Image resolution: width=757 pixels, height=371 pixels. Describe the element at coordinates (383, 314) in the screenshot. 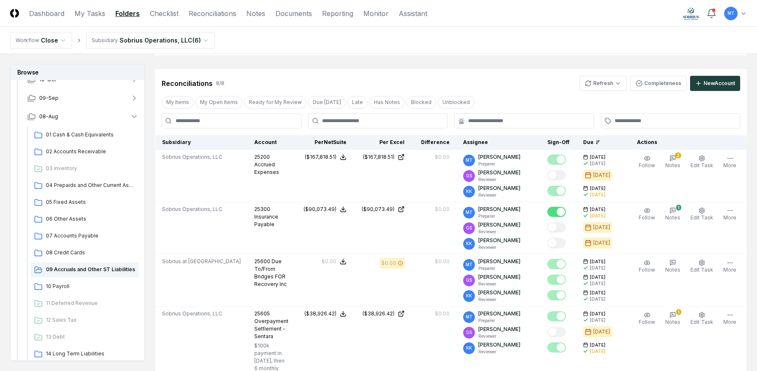

I see `a: ($38,926.42)` at that location.